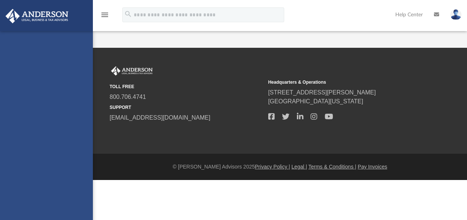 This screenshot has width=467, height=220. What do you see at coordinates (344, 82) in the screenshot?
I see `small: Headquarters & Operations` at bounding box center [344, 82].